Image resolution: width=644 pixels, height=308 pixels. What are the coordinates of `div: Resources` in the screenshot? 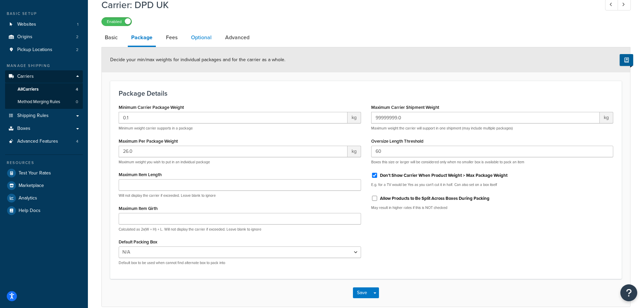 It's located at (44, 163).